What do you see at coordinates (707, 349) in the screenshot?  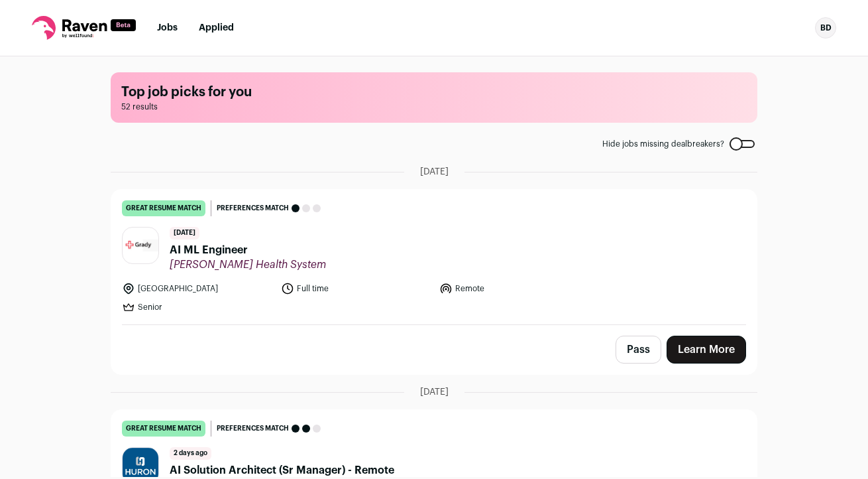 I see `a: Learn More` at bounding box center [707, 349].